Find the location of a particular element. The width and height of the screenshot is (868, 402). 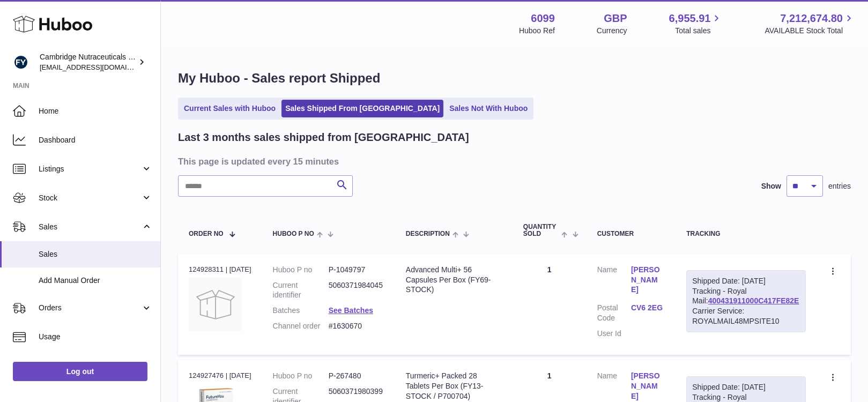

div: Cambridge Nutraceuticals Ltd is located at coordinates (88, 62).